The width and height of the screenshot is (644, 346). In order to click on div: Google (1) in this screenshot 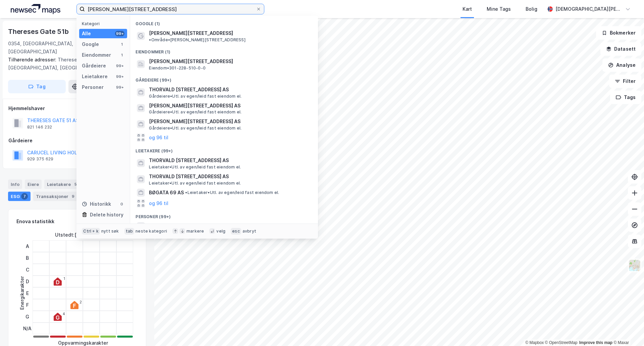, I will do `click(224, 22)`.